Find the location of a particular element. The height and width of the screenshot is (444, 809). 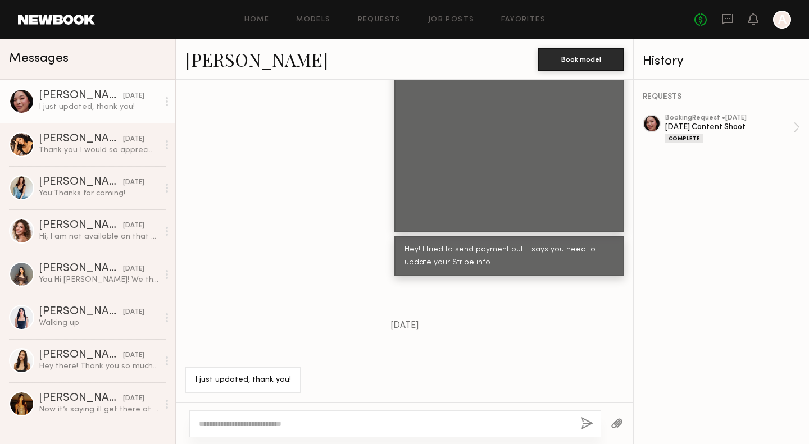

button: Book model is located at coordinates (581, 60).